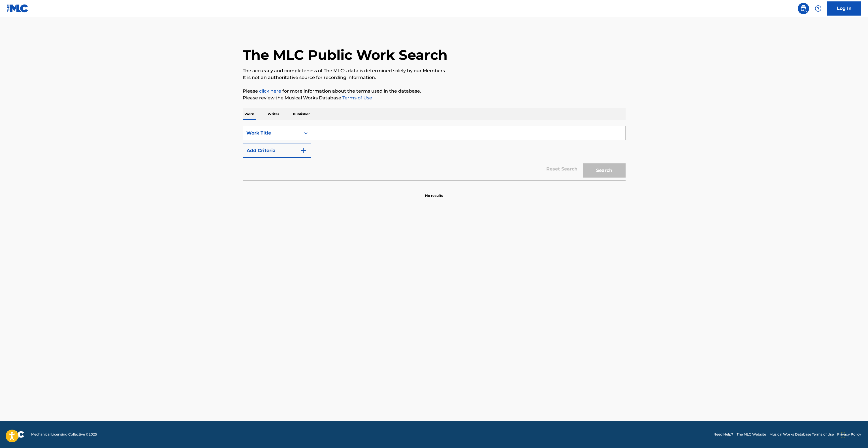 The image size is (868, 448). I want to click on img: 9d2ae6d4665cec9f34b9.svg, so click(303, 151).